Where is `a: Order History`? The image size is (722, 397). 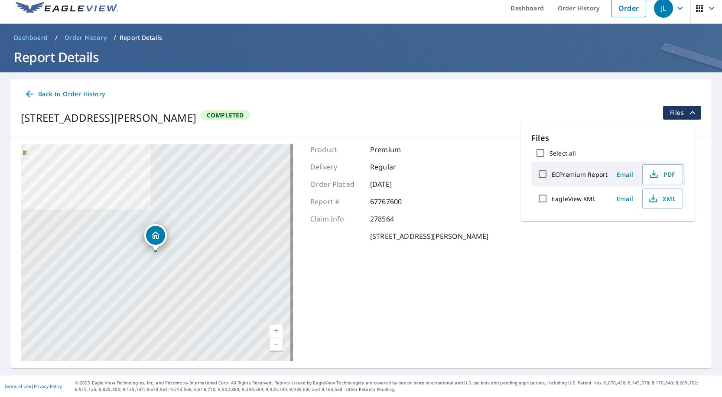
a: Order History is located at coordinates (85, 38).